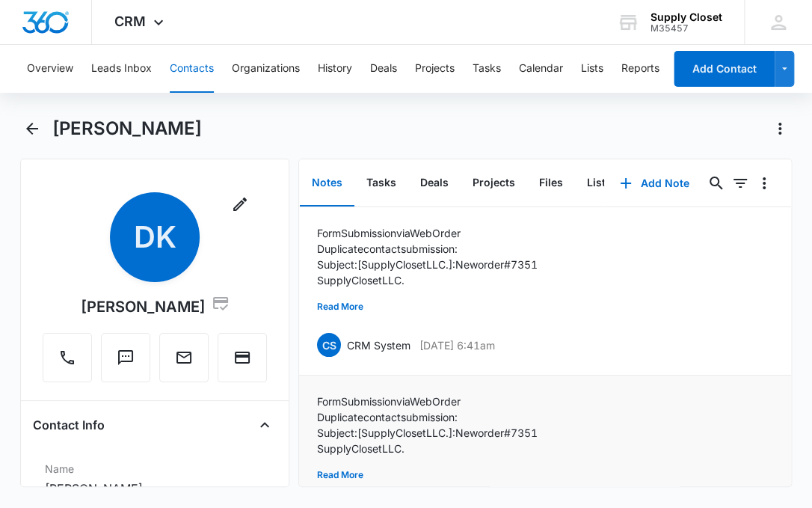 Image resolution: width=812 pixels, height=508 pixels. Describe the element at coordinates (184, 362) in the screenshot. I see `a: Email` at that location.